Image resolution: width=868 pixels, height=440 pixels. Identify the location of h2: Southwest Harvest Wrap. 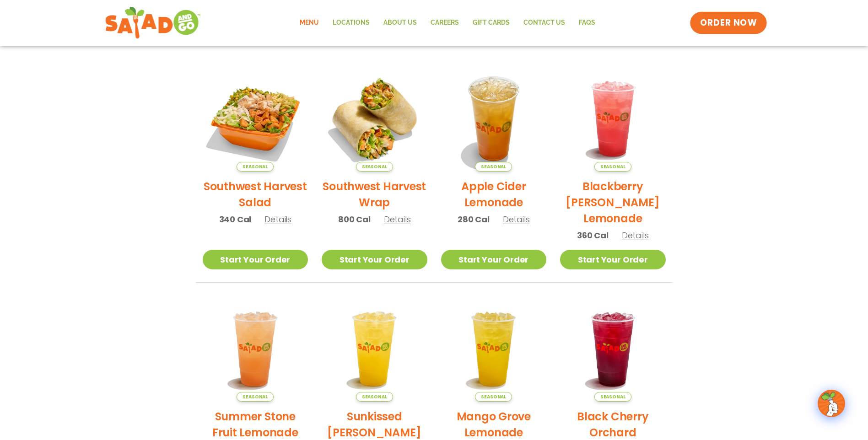
(374, 195).